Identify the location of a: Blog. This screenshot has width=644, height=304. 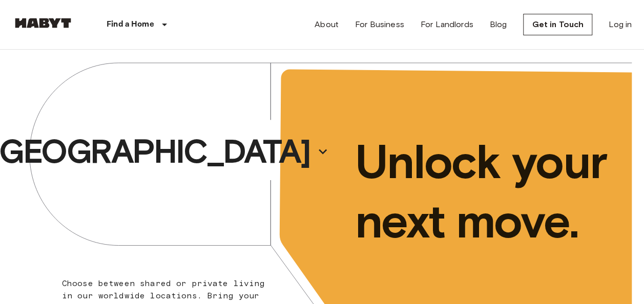
(499, 25).